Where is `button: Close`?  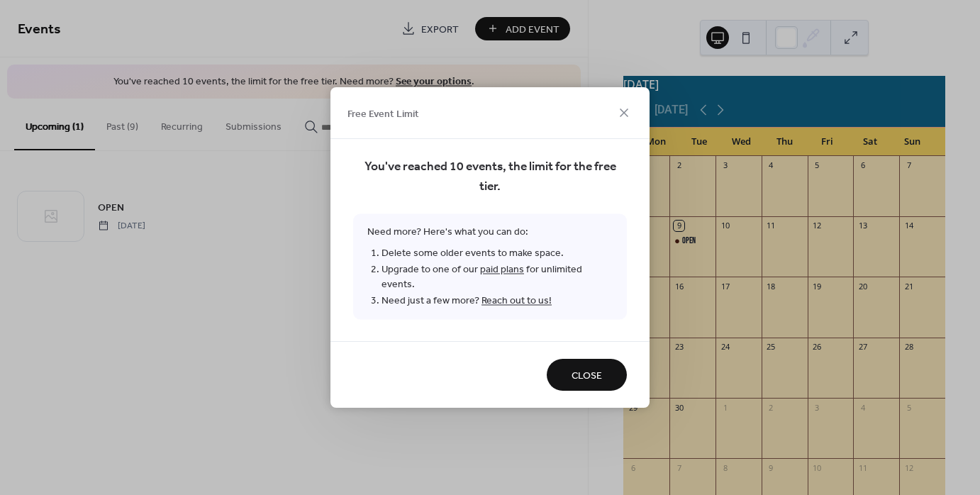 button: Close is located at coordinates (587, 374).